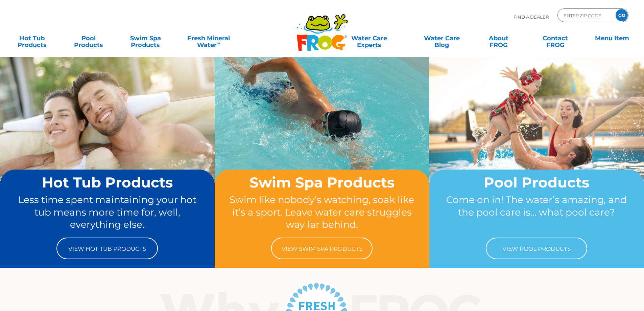  Describe the element at coordinates (107, 212) in the screenshot. I see `p: Less time spent maintaining your hot tub means more time for, well, everything else.` at that location.